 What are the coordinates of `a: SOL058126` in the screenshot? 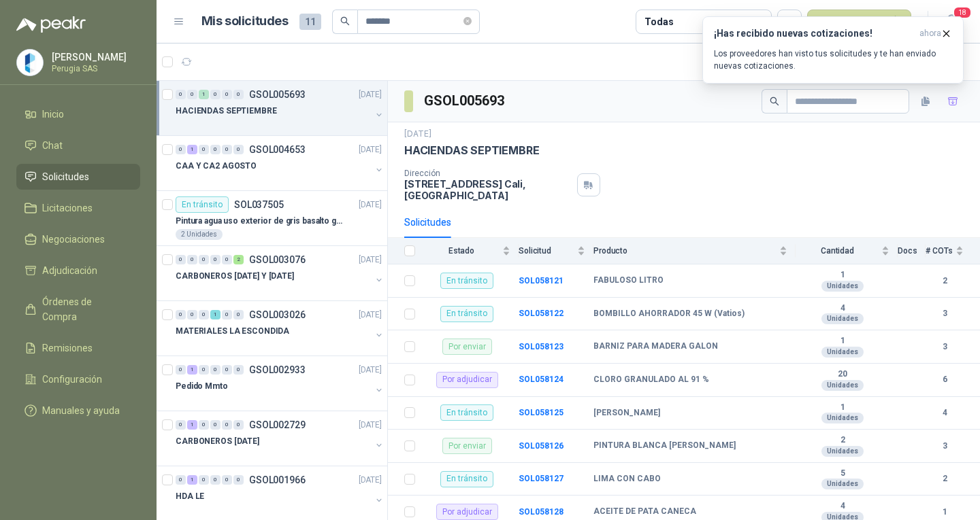 It's located at (541, 446).